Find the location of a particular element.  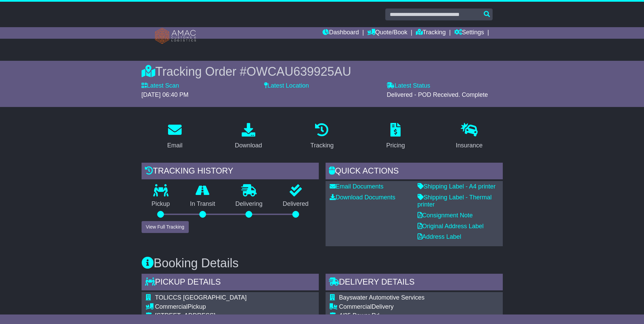

a: Original Address Label is located at coordinates (450, 226).